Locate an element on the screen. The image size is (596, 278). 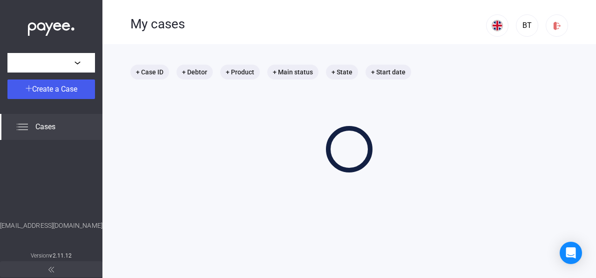
button: BT is located at coordinates (527, 26).